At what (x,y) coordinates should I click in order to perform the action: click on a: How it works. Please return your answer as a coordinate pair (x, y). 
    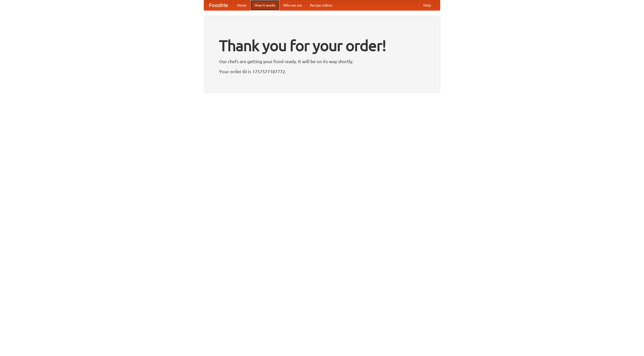
    Looking at the image, I should click on (265, 5).